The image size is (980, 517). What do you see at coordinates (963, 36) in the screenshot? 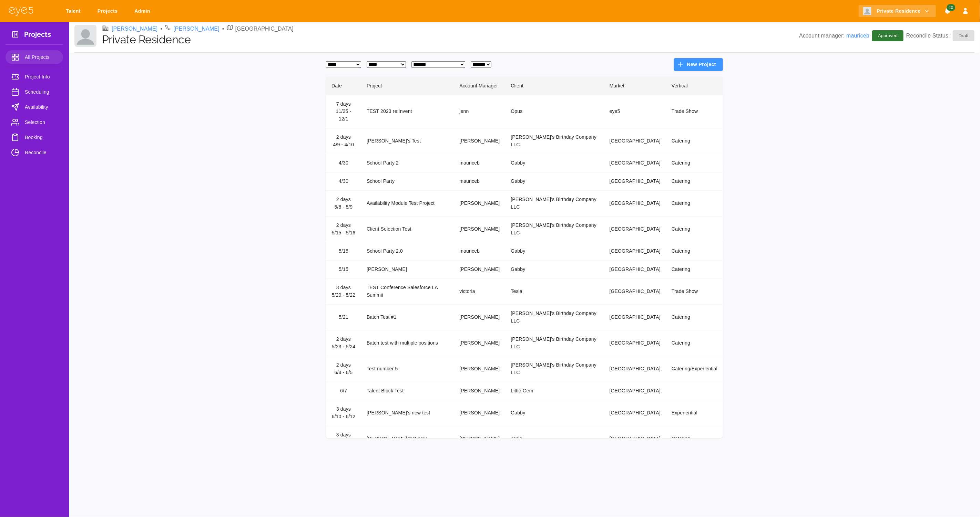
I see `span: Draft` at bounding box center [963, 36].